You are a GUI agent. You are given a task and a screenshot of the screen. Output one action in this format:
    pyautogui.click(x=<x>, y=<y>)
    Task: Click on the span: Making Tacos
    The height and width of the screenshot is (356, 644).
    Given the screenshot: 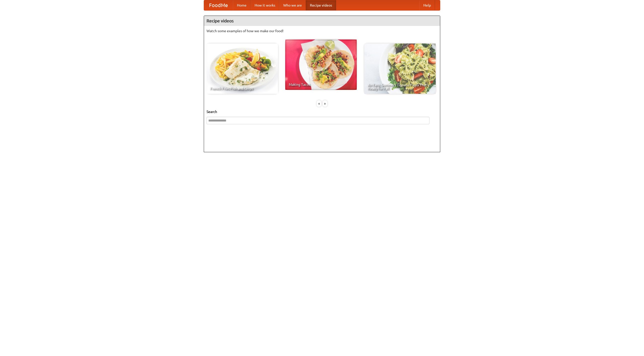 What is the action you would take?
    pyautogui.click(x=321, y=84)
    